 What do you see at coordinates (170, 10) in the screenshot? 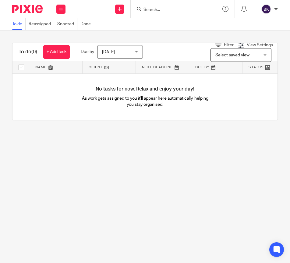
I see `input: Search` at bounding box center [170, 10].